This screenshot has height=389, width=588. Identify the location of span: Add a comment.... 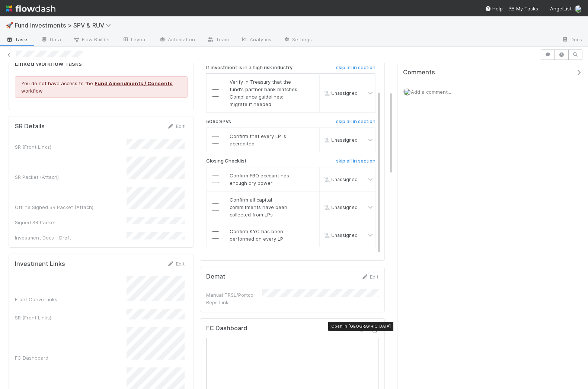
(431, 92).